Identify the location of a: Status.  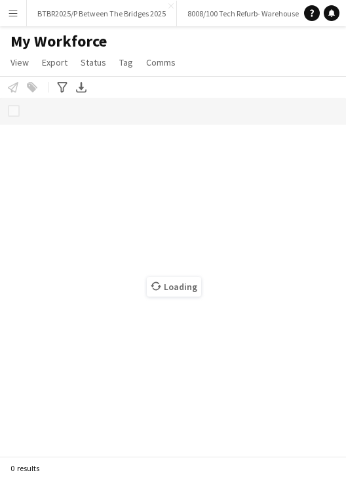
(93, 62).